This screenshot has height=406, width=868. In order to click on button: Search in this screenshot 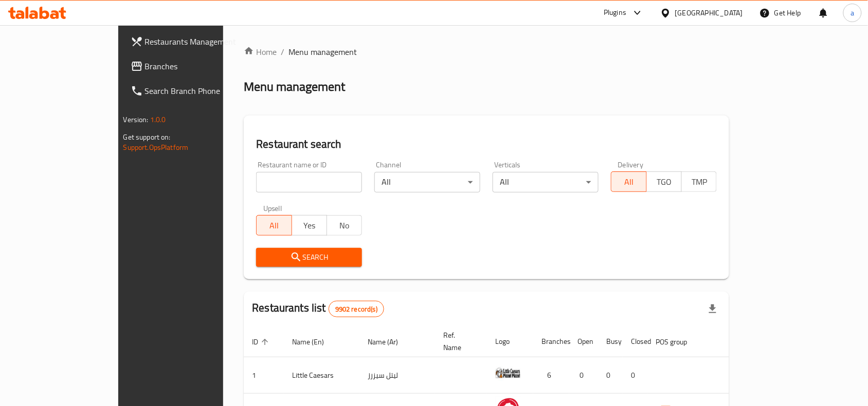, I will do `click(309, 257)`.